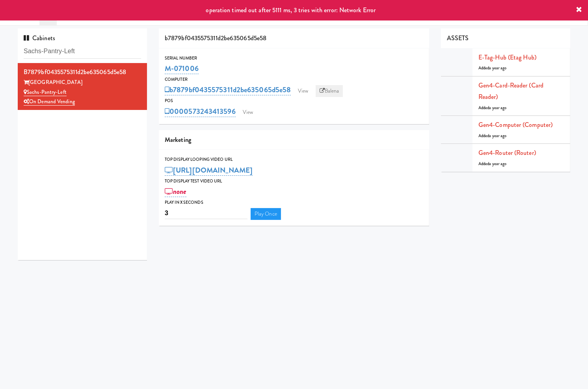  I want to click on a: Sachs-Pantry-Left, so click(44, 92).